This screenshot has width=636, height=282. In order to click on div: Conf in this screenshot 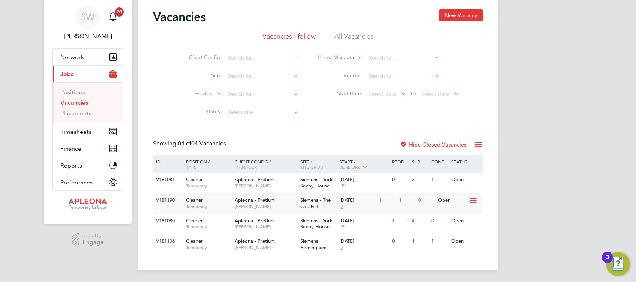, I will do `click(439, 162)`.